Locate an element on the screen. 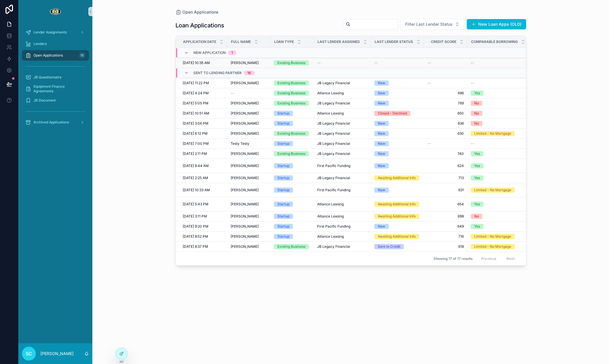  span: 716 is located at coordinates (446, 237).